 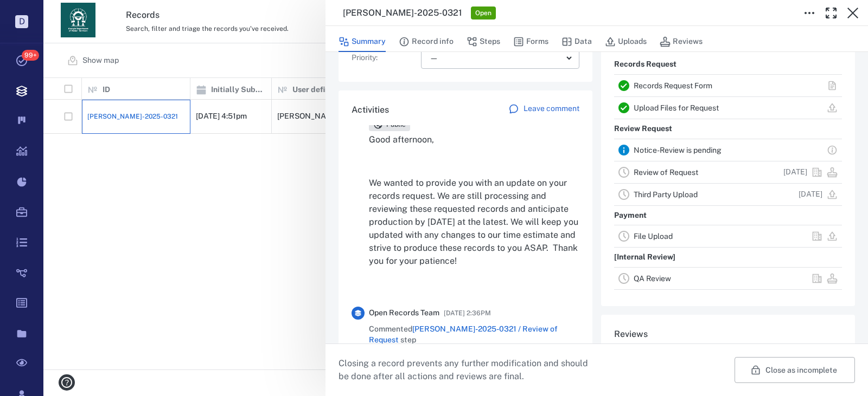 I want to click on p: Good afternoon,, so click(x=474, y=139).